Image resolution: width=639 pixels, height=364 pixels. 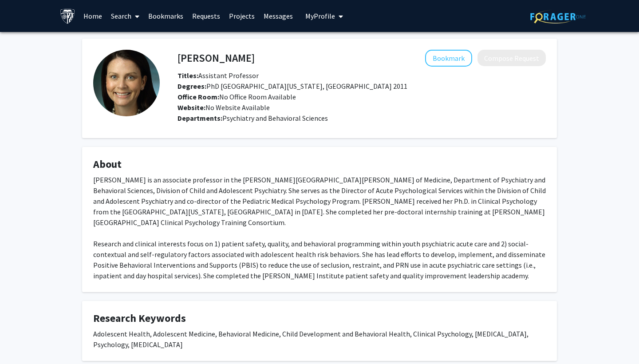 I want to click on span: Psychiatry and Behavioral Sciences, so click(x=275, y=118).